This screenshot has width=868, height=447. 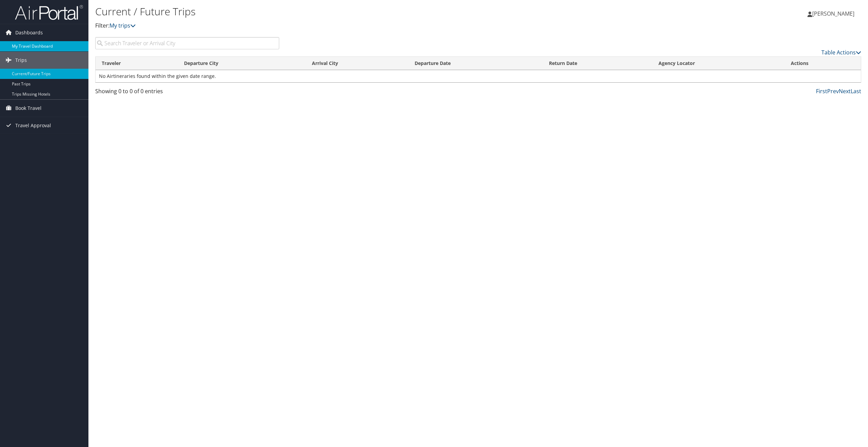 I want to click on div: Showing 0 to 0 of 0 entries, so click(x=187, y=93).